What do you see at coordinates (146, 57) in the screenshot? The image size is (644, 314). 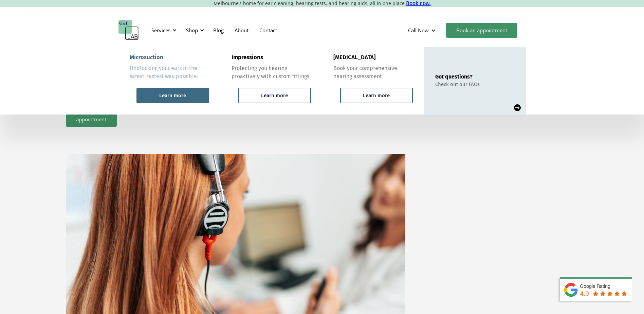 I see `div: Microsuction` at bounding box center [146, 57].